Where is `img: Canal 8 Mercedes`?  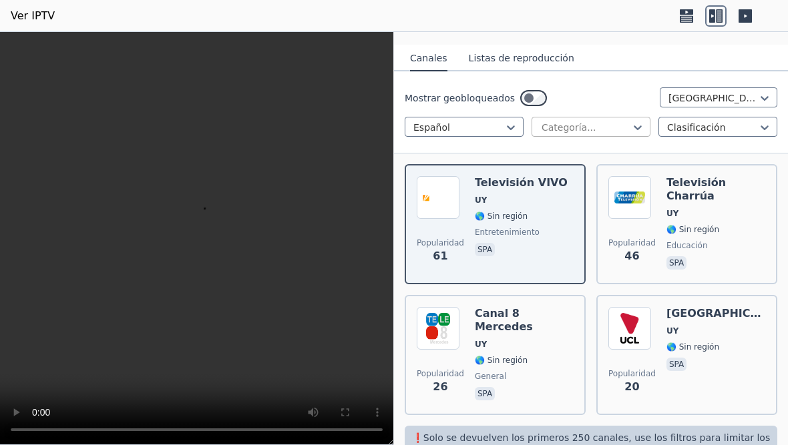
img: Canal 8 Mercedes is located at coordinates (438, 329).